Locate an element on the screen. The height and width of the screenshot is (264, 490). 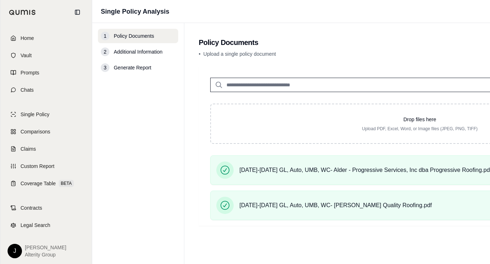
button: Collapse sidebar is located at coordinates (77, 12).